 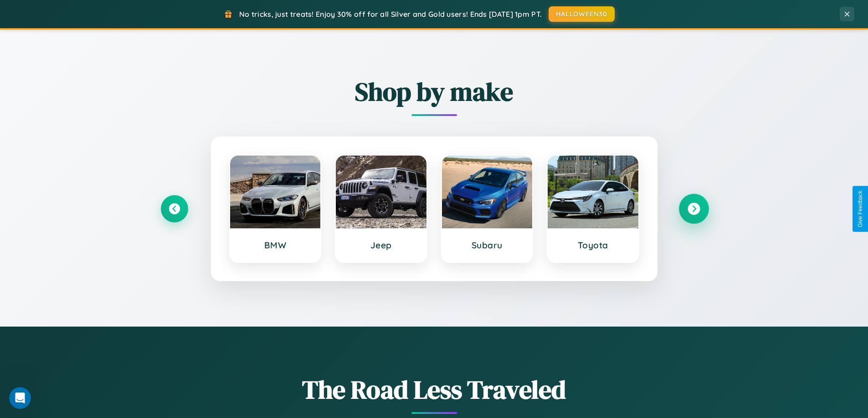 What do you see at coordinates (487, 246) in the screenshot?
I see `h3: Subaru` at bounding box center [487, 246].